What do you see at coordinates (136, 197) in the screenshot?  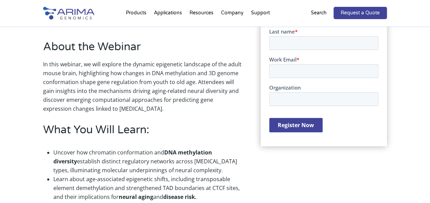 I see `strong: neural aging` at bounding box center [136, 197].